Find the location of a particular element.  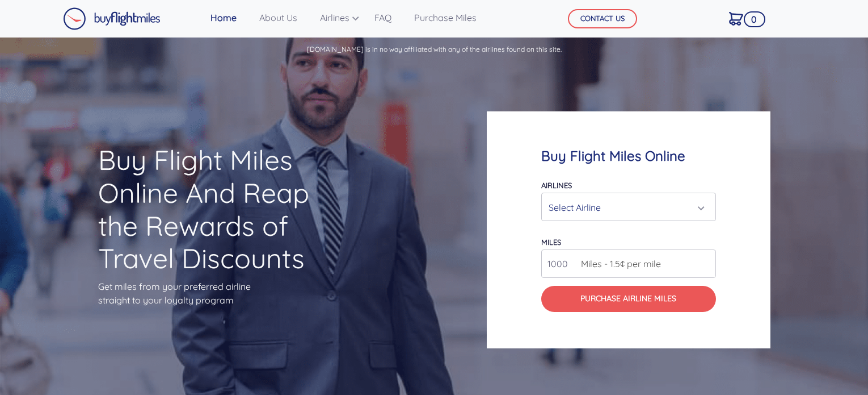

a: Home is located at coordinates (223, 17).